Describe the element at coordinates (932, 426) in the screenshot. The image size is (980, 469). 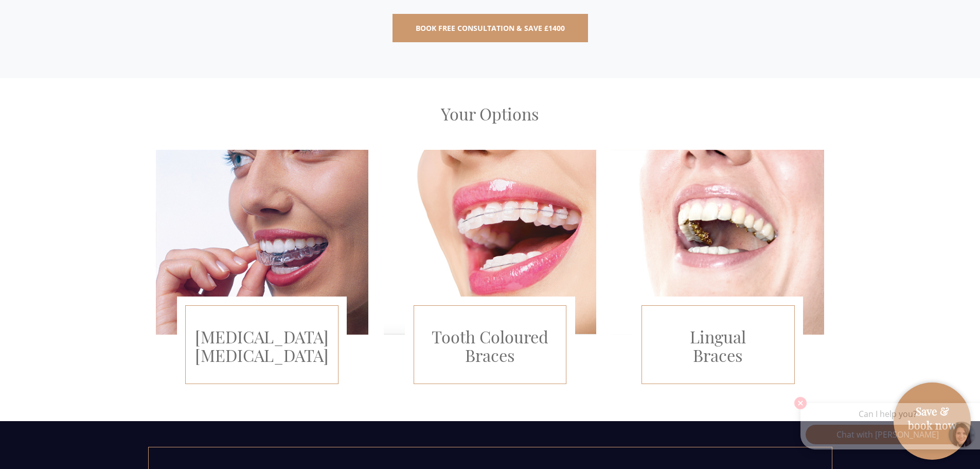
I see `a: Save & book now` at that location.